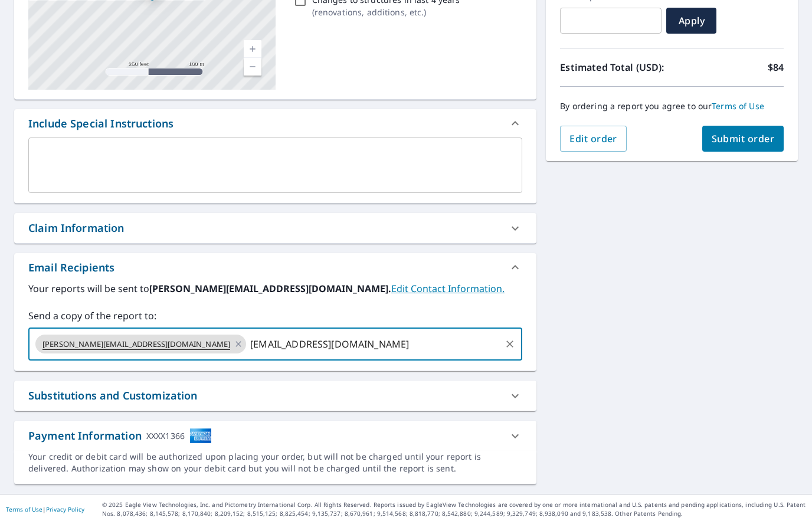 The width and height of the screenshot is (812, 524). What do you see at coordinates (65, 509) in the screenshot?
I see `a: Privacy Policy` at bounding box center [65, 509].